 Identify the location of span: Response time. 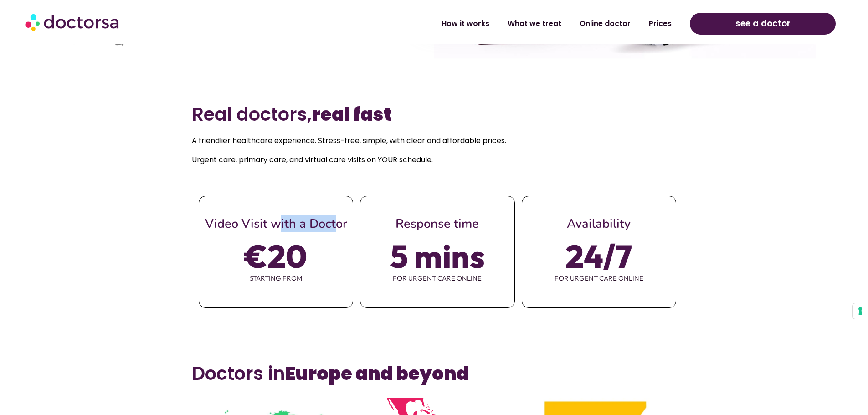
(437, 223).